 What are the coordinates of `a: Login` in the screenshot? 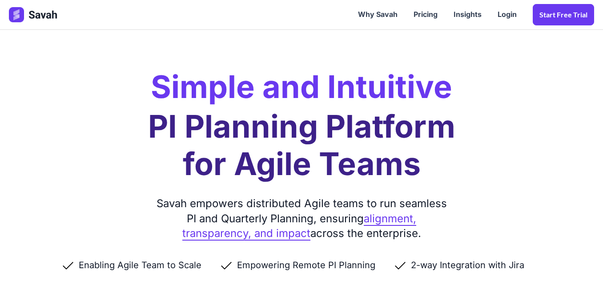 It's located at (507, 15).